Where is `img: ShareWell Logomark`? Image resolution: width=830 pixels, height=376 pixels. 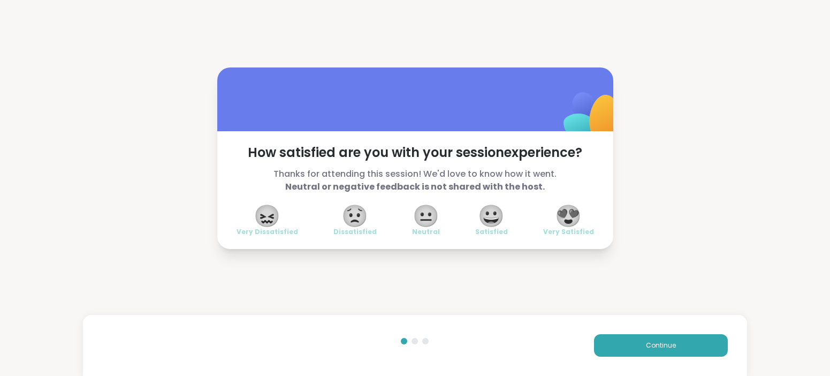 img: ShareWell Logomark is located at coordinates (592, 117).